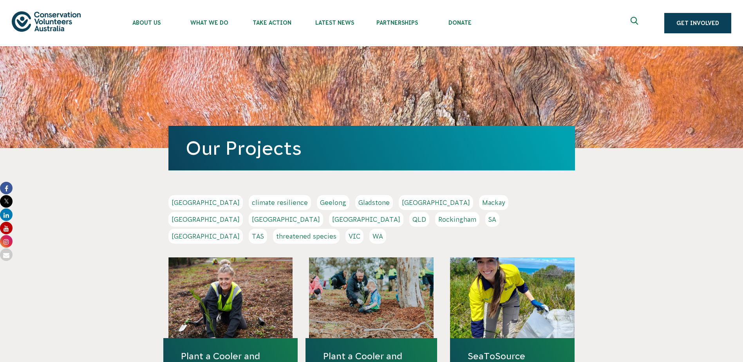 The width and height of the screenshot is (743, 362). Describe the element at coordinates (374, 203) in the screenshot. I see `a: Gladstone` at that location.